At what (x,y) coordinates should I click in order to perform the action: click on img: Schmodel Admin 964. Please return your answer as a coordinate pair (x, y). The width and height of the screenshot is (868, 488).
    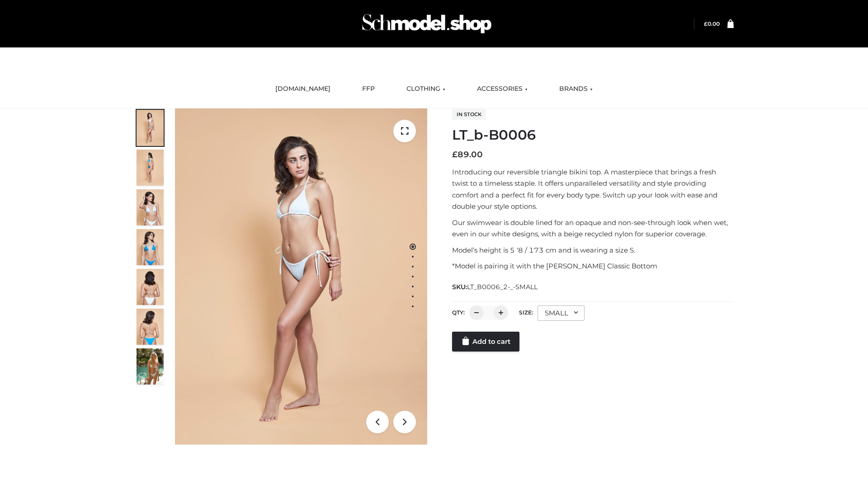
    Looking at the image, I should click on (427, 24).